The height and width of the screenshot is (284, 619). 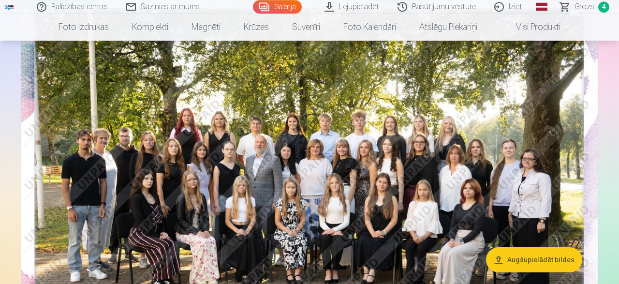 I want to click on a: Visi produkti, so click(x=531, y=27).